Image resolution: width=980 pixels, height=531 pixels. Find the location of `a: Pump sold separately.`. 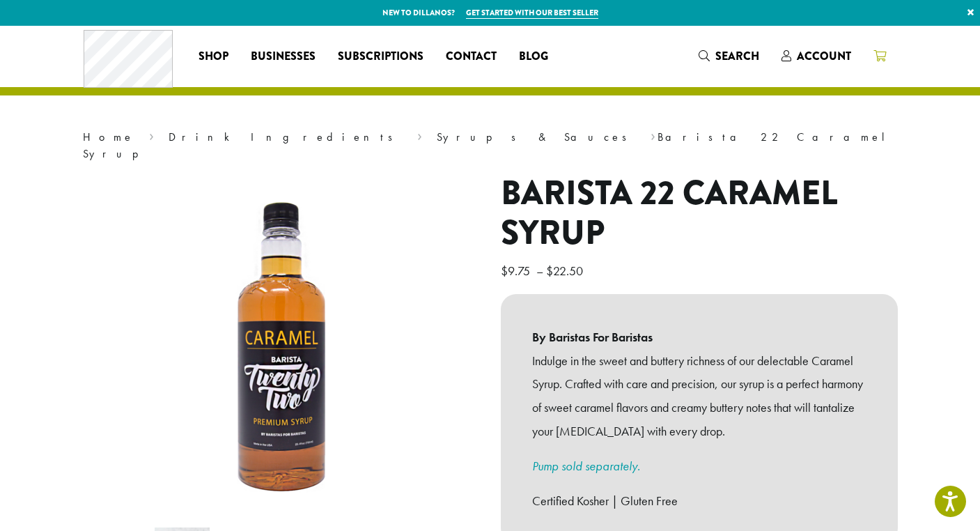

a: Pump sold separately. is located at coordinates (586, 465).